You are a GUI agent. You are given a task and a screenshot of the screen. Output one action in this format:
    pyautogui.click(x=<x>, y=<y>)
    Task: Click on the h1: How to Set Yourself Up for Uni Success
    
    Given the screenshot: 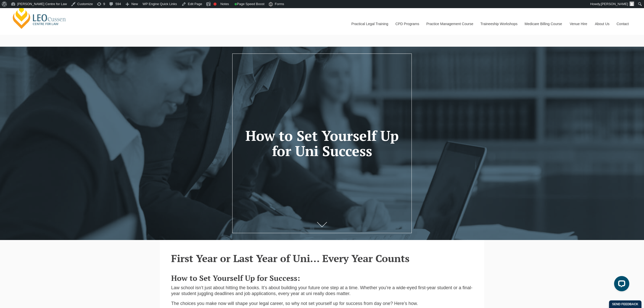 What is the action you would take?
    pyautogui.click(x=322, y=144)
    